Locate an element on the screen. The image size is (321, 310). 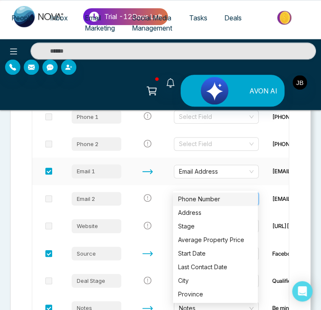
a: Social Media Management is located at coordinates (152, 23).